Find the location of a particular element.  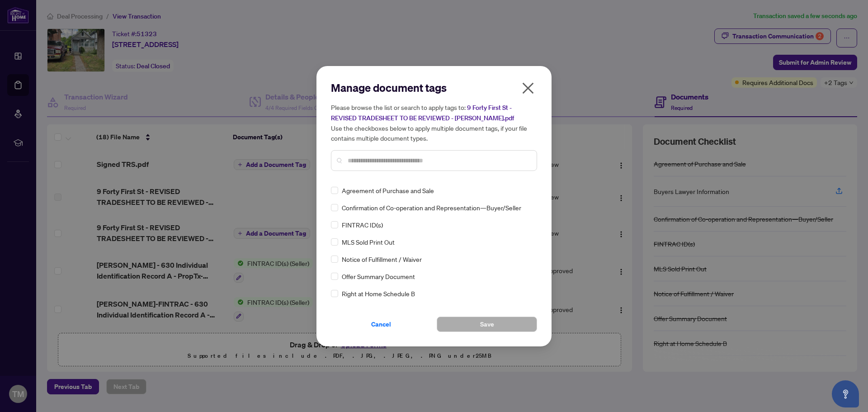

span: Agreement of Purchase and Sale is located at coordinates (388, 191).